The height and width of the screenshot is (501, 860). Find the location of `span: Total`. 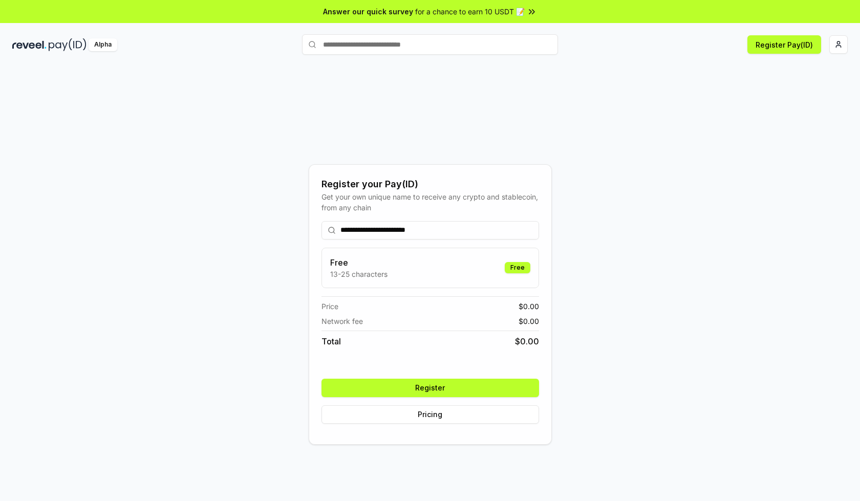

span: Total is located at coordinates (331, 342).